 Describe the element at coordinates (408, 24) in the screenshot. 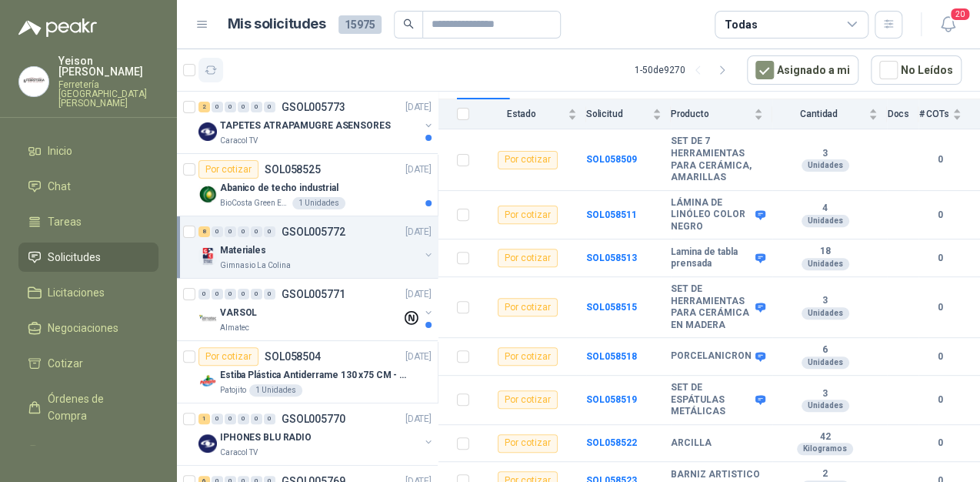

I see `span: search` at that location.